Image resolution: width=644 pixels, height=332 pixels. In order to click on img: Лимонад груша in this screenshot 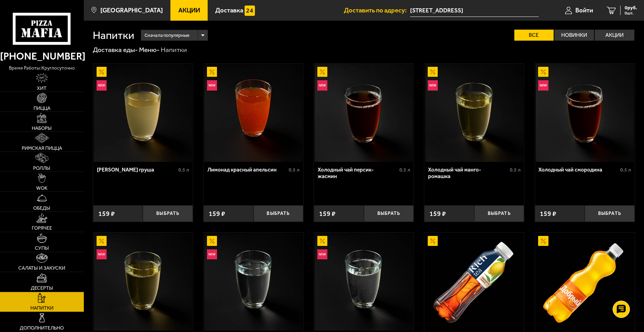, I will do `click(143, 113)`.